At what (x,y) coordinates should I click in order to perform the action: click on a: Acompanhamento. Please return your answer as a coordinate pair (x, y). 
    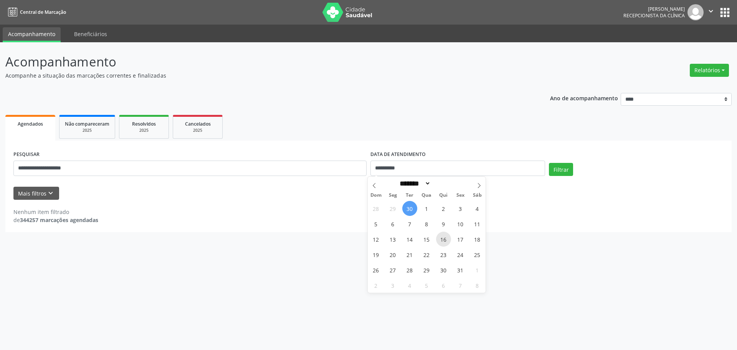
    Looking at the image, I should click on (31, 35).